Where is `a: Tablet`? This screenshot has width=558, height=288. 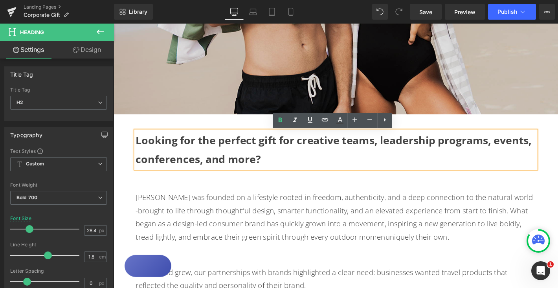 a: Tablet is located at coordinates (272, 12).